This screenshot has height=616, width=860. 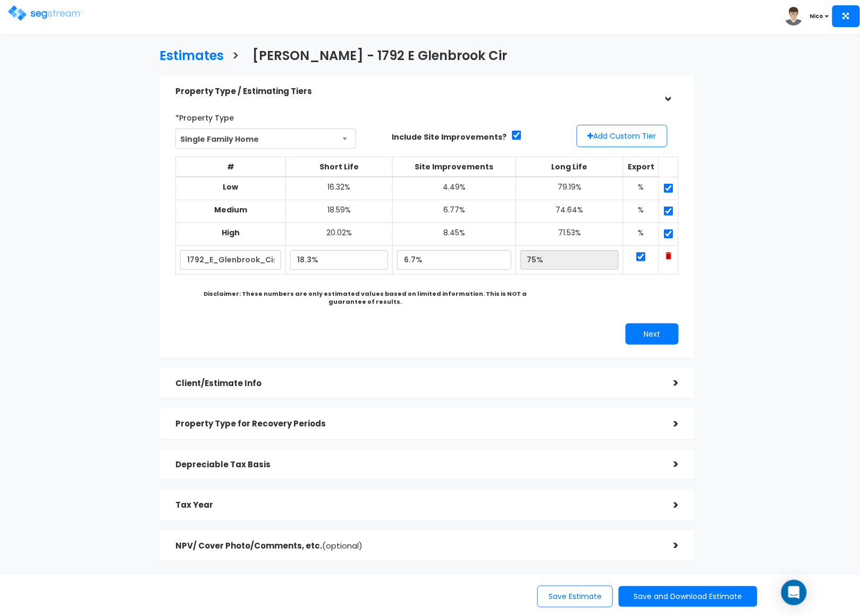 I want to click on h3: Estimates, so click(x=192, y=57).